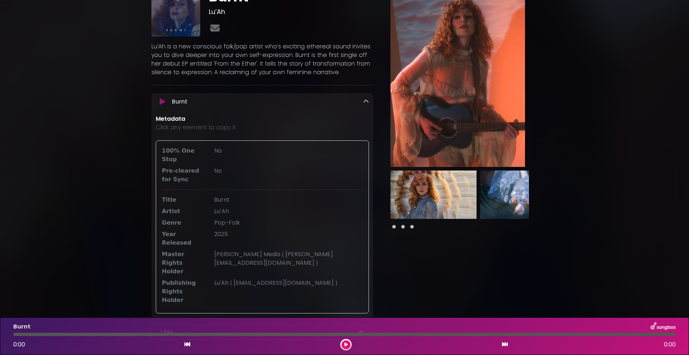 The image size is (689, 355). I want to click on p: Lu’Ah is a new conscious folk/pop artist who’s exciting ethereal sound invites you to dive deeper..., so click(262, 60).